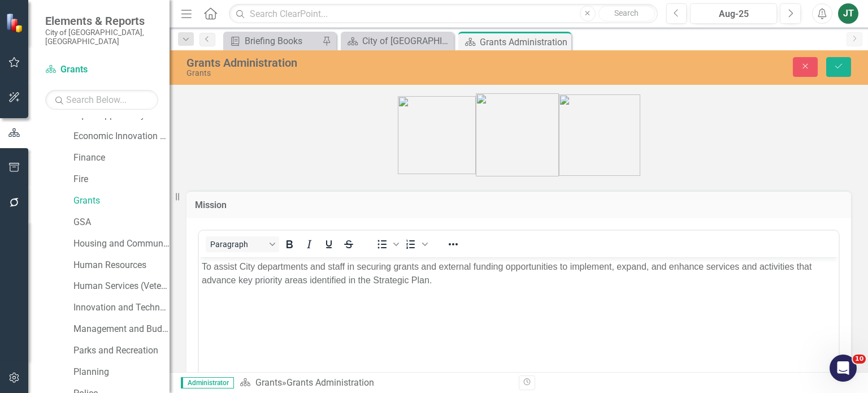 The height and width of the screenshot is (393, 868). I want to click on span: Search, so click(626, 13).